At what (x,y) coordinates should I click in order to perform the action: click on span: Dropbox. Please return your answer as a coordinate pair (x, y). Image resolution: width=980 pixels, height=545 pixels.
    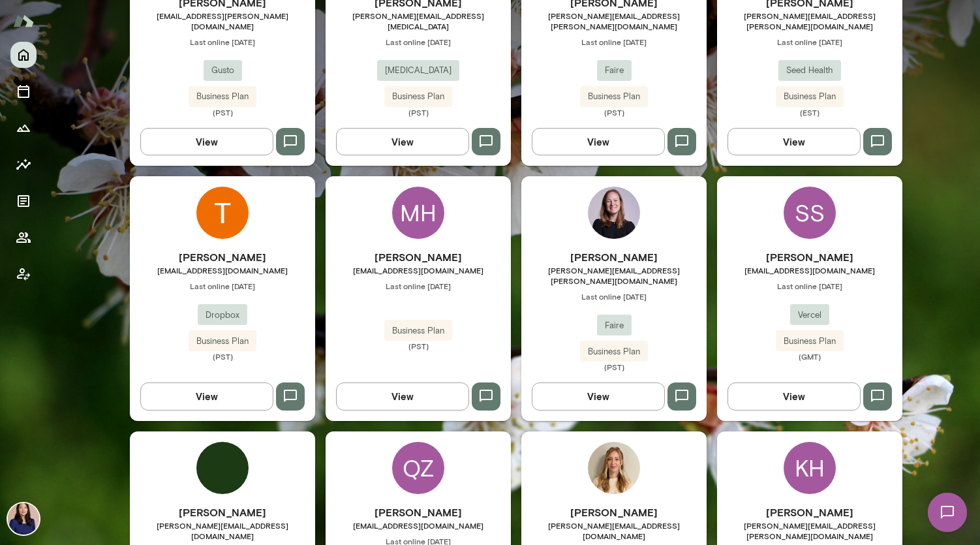
    Looking at the image, I should click on (223, 315).